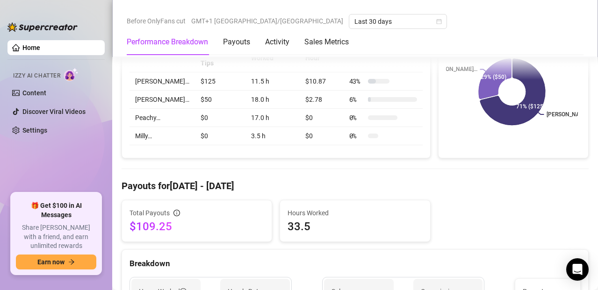 The width and height of the screenshot is (598, 290). Describe the element at coordinates (31, 48) in the screenshot. I see `a: Home` at that location.